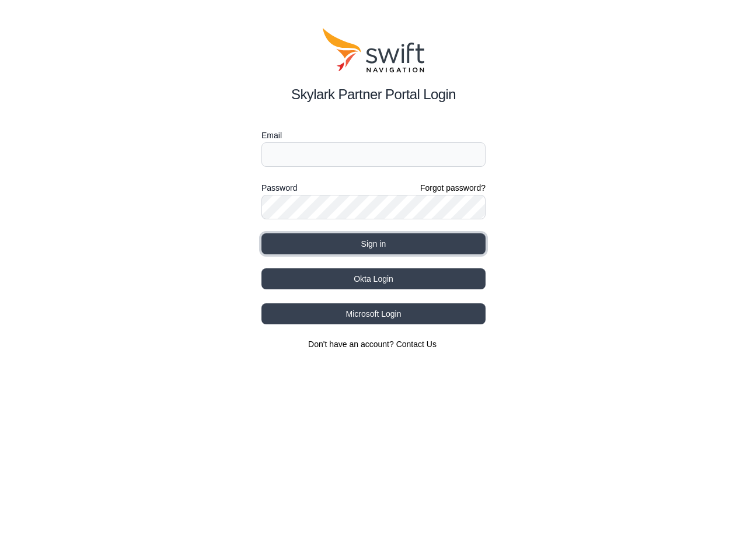 The image size is (747, 560). I want to click on section: Don't have an account?, so click(373, 344).